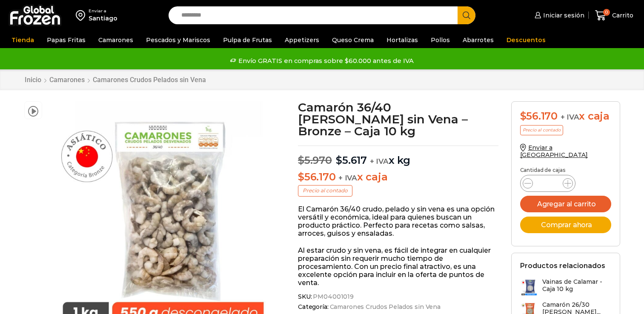 The image size is (644, 314). I want to click on p: Al estar crudo y sin vena, es fácil de integrar en cualquier preparación sin requerir mucho tiemp..., so click(398, 267).